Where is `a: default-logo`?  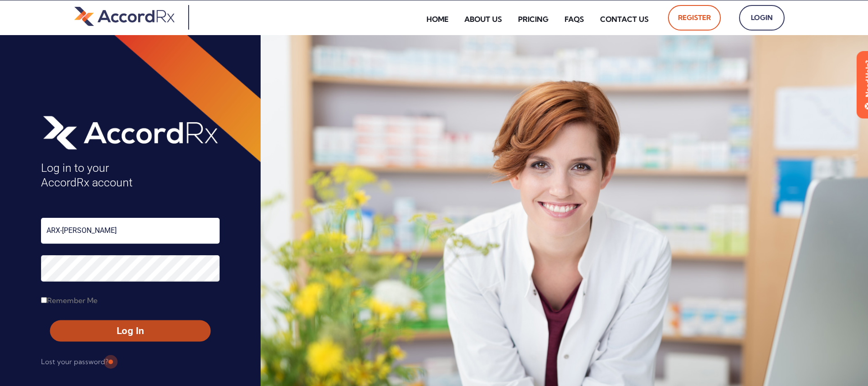 a: default-logo is located at coordinates (125, 16).